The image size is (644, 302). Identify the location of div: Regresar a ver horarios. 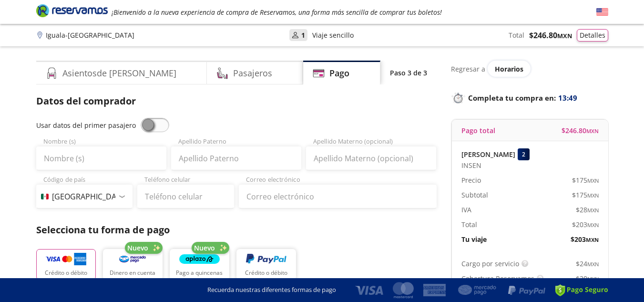
(529, 68).